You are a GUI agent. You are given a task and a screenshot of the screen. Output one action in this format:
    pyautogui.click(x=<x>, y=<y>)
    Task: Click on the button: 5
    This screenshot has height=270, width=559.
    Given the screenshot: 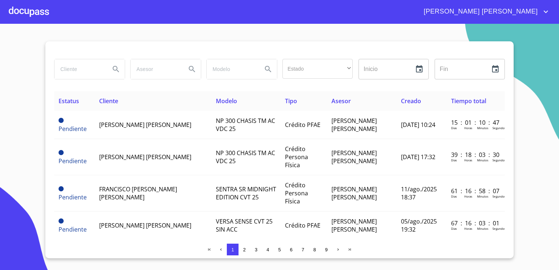 What is the action you would take?
    pyautogui.click(x=280, y=250)
    